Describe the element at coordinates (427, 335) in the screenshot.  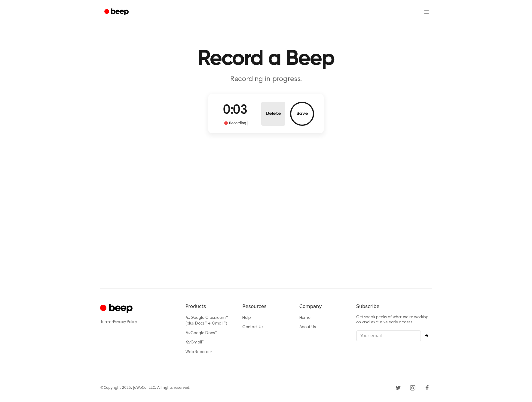
I see `button: Subscribe` at that location.